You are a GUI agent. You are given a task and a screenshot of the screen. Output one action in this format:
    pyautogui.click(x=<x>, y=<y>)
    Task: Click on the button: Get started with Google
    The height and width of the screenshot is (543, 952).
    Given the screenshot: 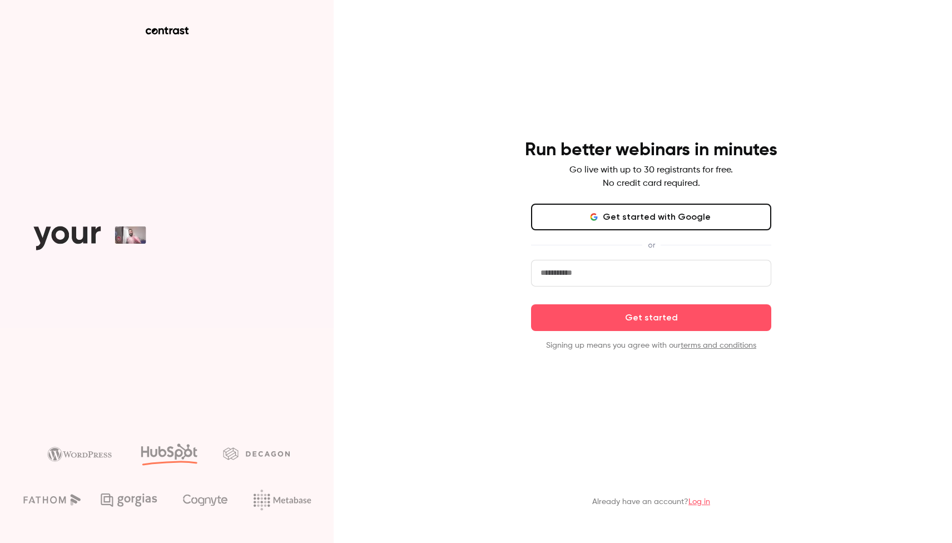 What is the action you would take?
    pyautogui.click(x=651, y=217)
    